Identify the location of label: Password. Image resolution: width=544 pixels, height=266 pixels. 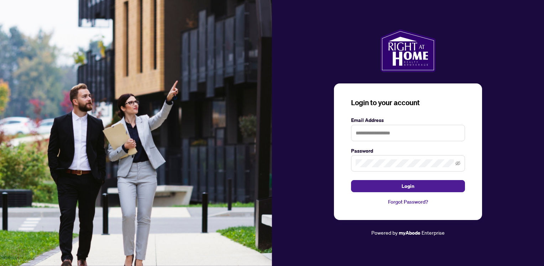
(408, 151).